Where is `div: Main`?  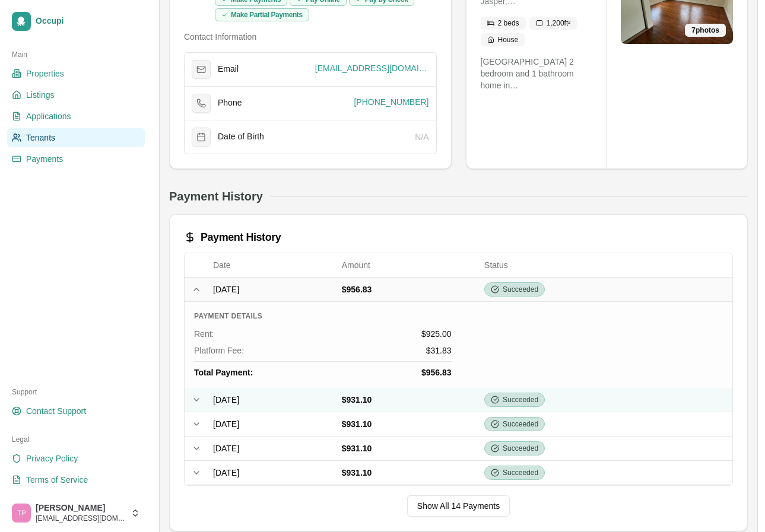
div: Main is located at coordinates (76, 54).